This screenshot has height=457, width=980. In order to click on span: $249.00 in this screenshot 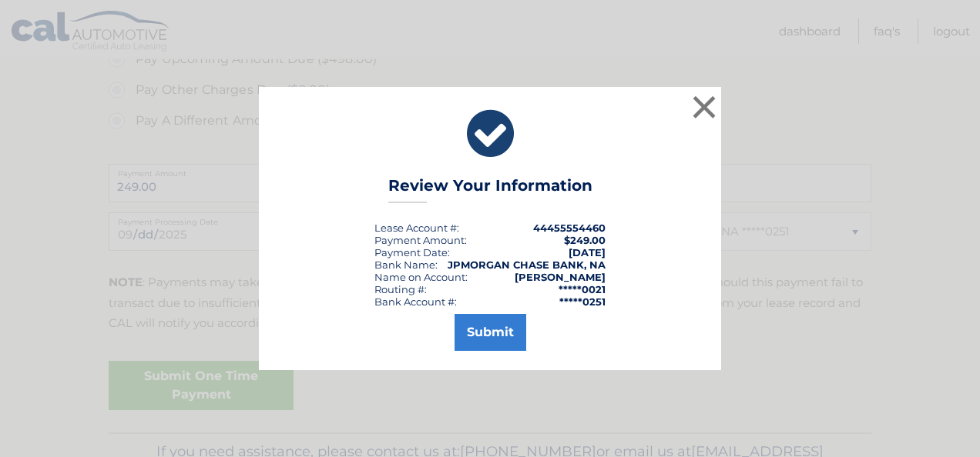, I will do `click(585, 240)`.